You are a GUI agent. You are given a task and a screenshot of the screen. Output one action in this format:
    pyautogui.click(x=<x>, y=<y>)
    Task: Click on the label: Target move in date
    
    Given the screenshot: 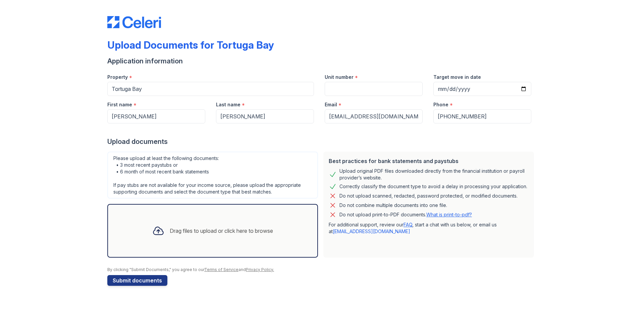 What is the action you would take?
    pyautogui.click(x=457, y=77)
    